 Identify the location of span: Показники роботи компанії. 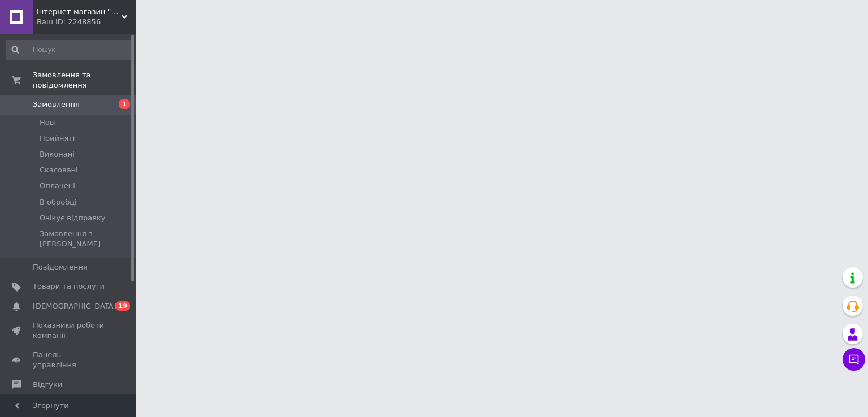
(69, 331).